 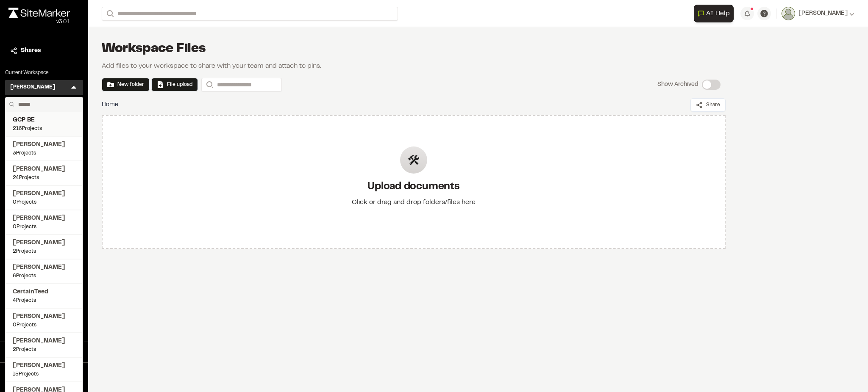 What do you see at coordinates (39, 22) in the screenshot?
I see `div: Oh geez...please don't...` at bounding box center [39, 22].